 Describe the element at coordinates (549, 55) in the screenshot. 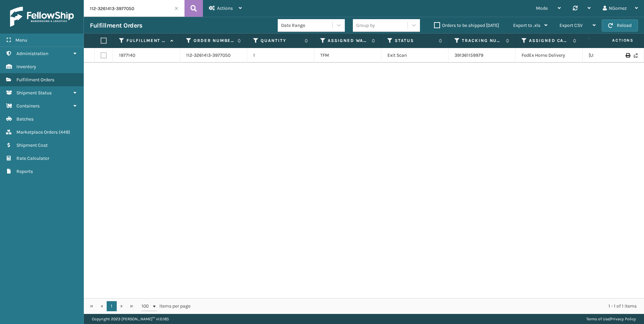

I see `td: FedEx Home Delivery` at that location.